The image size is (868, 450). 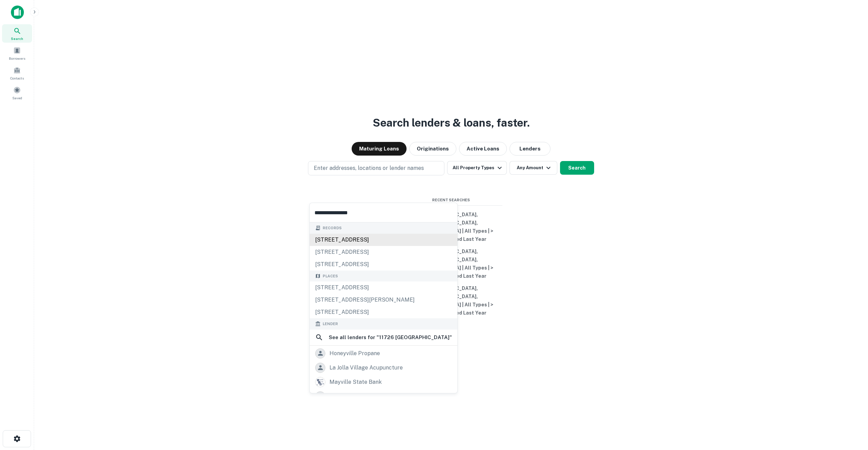 What do you see at coordinates (17, 58) in the screenshot?
I see `span: Borrowers` at bounding box center [17, 58].